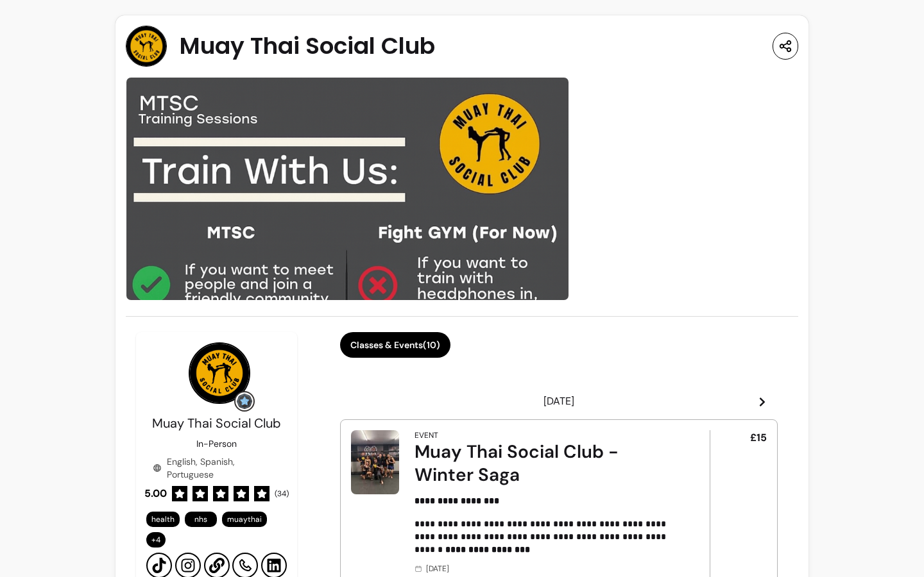 This screenshot has height=577, width=924. Describe the element at coordinates (347, 189) in the screenshot. I see `img: image-0` at that location.